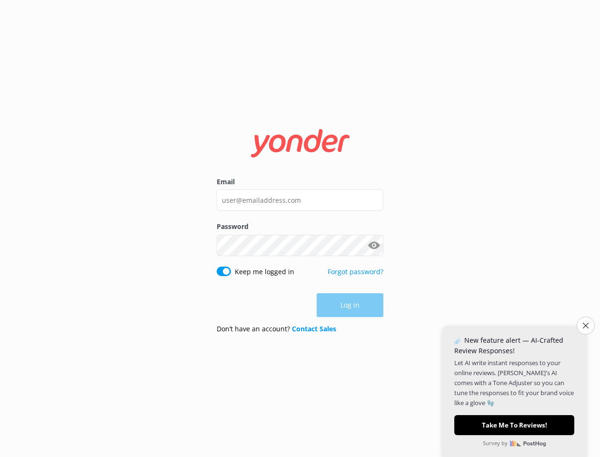 Image resolution: width=600 pixels, height=457 pixels. What do you see at coordinates (314, 329) in the screenshot?
I see `a: Contact Sales` at bounding box center [314, 329].